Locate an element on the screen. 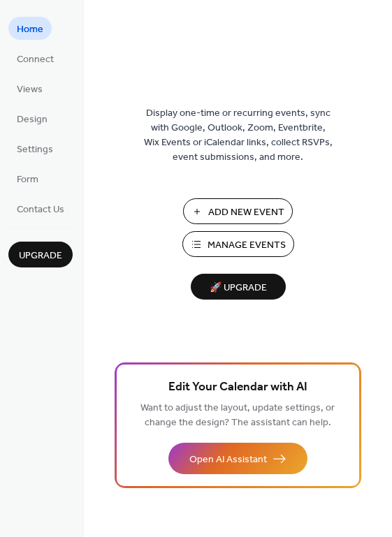 The height and width of the screenshot is (537, 392). span: Design is located at coordinates (32, 120).